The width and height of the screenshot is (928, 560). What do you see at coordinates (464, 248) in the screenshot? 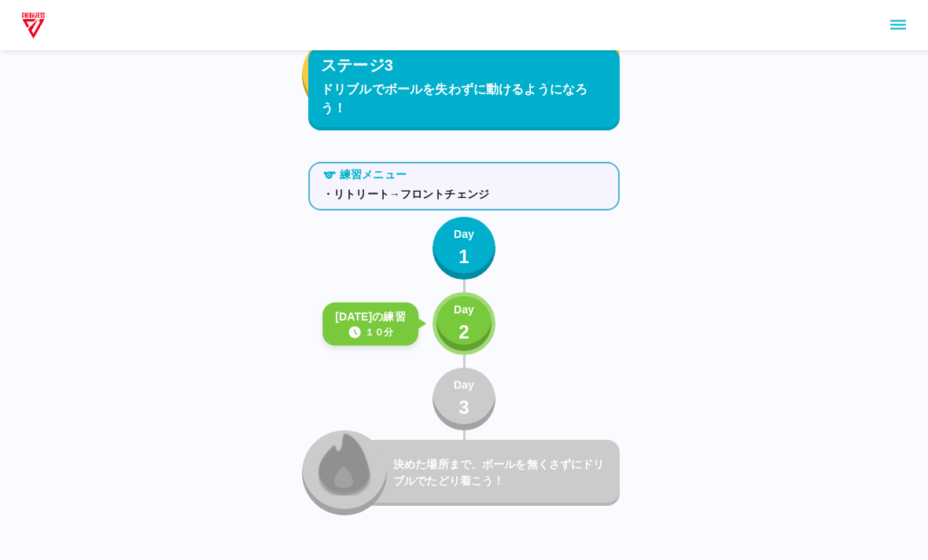
I see `button: Day1` at bounding box center [464, 248].